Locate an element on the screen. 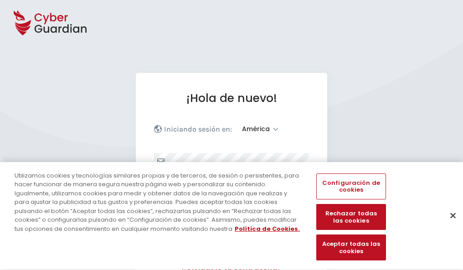  a: Más información sobre su privacidad, se abre en una nueva pestaña is located at coordinates (267, 229).